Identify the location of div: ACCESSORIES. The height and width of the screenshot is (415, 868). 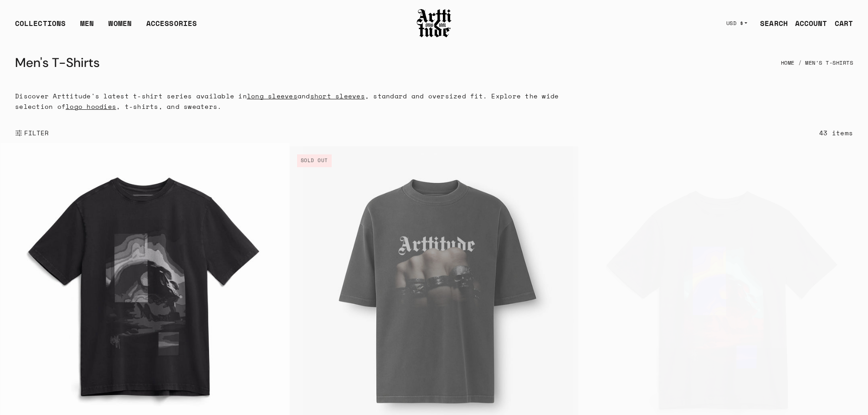
(171, 27).